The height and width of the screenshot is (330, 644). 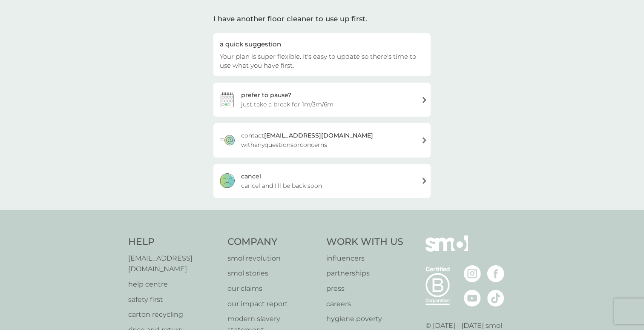 What do you see at coordinates (273, 258) in the screenshot?
I see `p: smol revolution` at bounding box center [273, 258].